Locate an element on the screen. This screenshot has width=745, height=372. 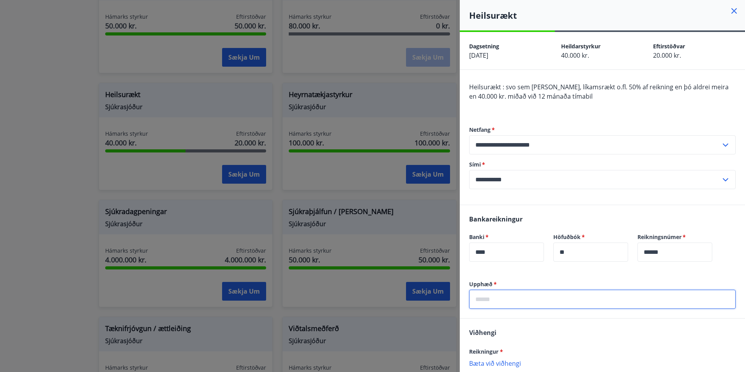
span: Viðhengi is located at coordinates (483, 332).